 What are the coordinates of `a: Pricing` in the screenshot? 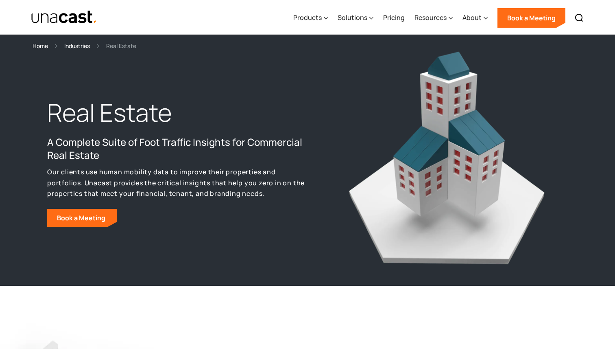 It's located at (394, 18).